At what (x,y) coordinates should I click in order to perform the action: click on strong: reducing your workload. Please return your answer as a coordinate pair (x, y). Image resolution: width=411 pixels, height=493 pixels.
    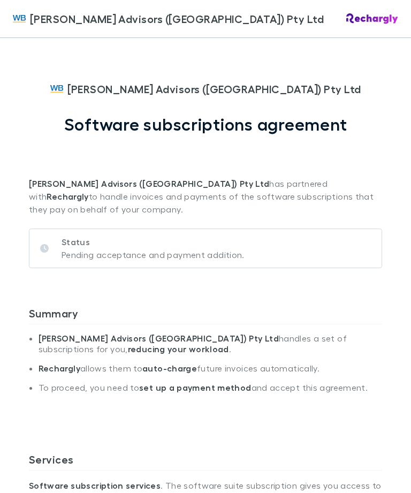
    Looking at the image, I should click on (178, 349).